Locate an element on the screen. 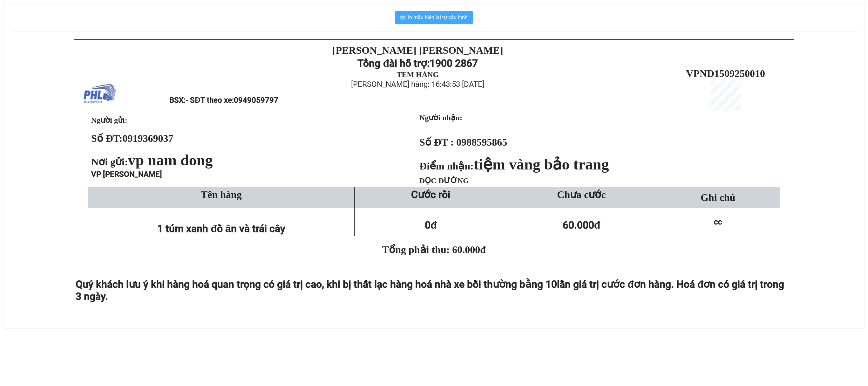  span: Người gửi: is located at coordinates (109, 120).